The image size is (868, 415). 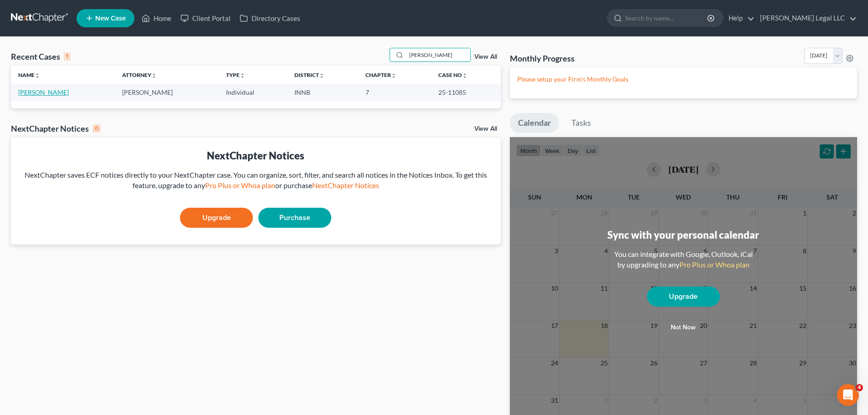 What do you see at coordinates (156, 18) in the screenshot?
I see `a: Home` at bounding box center [156, 18].